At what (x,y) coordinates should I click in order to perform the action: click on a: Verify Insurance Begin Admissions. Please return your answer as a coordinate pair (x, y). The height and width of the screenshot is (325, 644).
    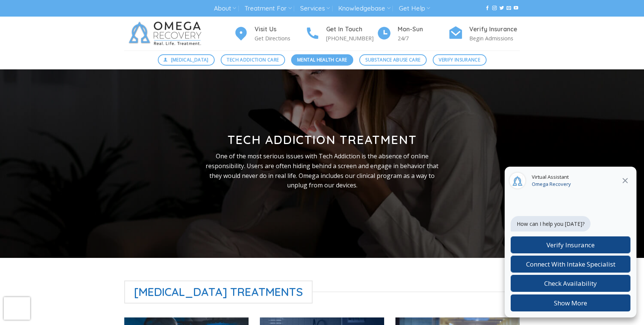
    Looking at the image, I should click on (484, 34).